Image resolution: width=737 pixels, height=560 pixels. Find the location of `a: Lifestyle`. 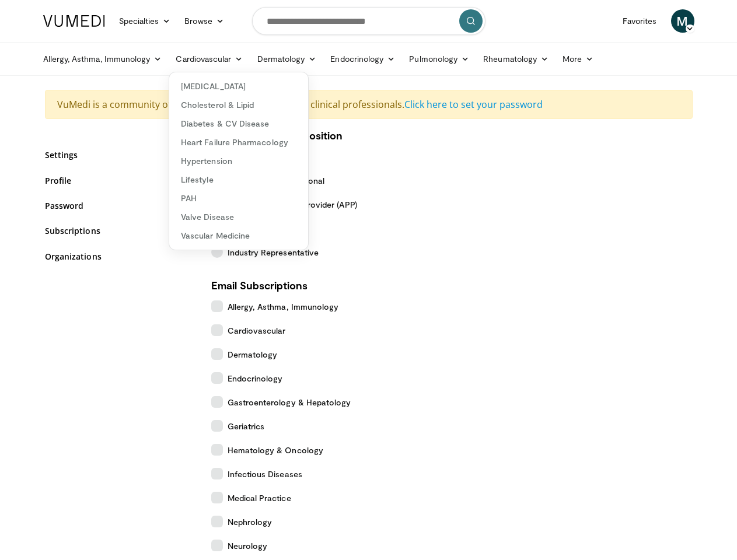

a: Lifestyle is located at coordinates (239, 180).